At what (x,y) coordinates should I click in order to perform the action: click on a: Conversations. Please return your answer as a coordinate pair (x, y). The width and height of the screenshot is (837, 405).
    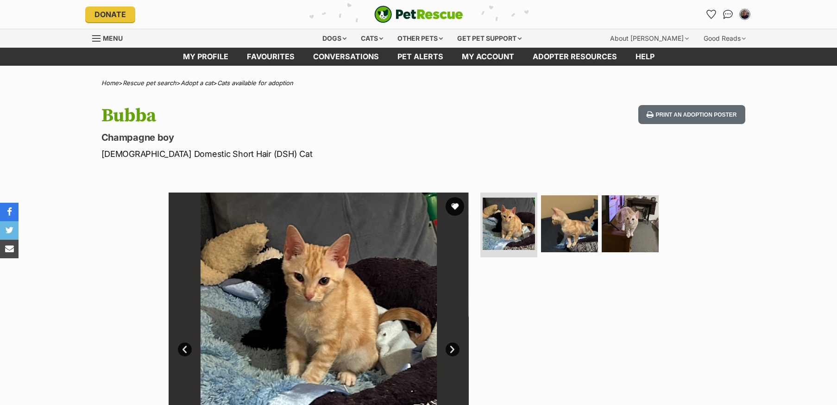
    Looking at the image, I should click on (728, 14).